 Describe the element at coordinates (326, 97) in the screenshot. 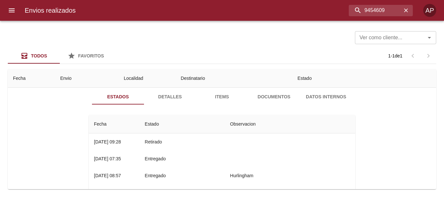

I see `span: Datos Internos` at that location.